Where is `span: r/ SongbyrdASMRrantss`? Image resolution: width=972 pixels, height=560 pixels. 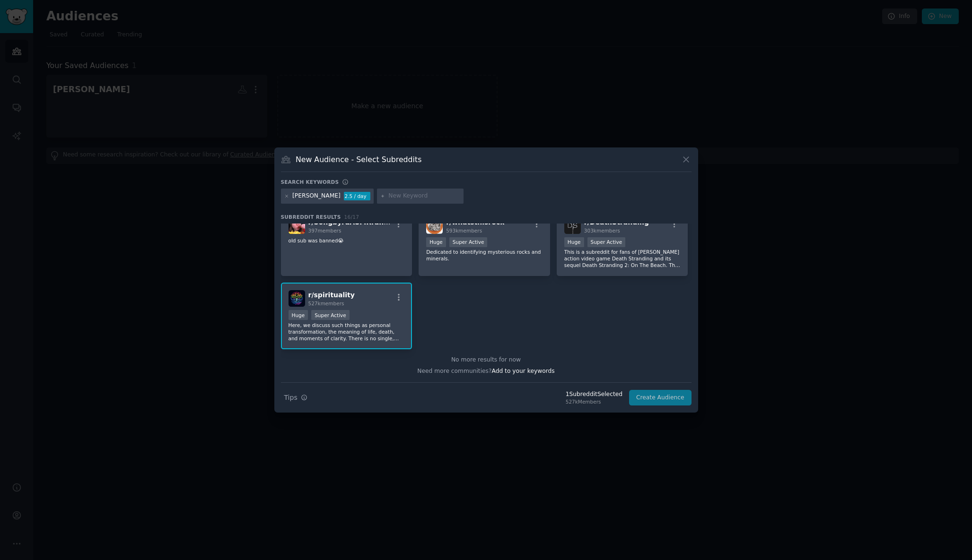 span: r/ SongbyrdASMRrantss is located at coordinates (352, 222).